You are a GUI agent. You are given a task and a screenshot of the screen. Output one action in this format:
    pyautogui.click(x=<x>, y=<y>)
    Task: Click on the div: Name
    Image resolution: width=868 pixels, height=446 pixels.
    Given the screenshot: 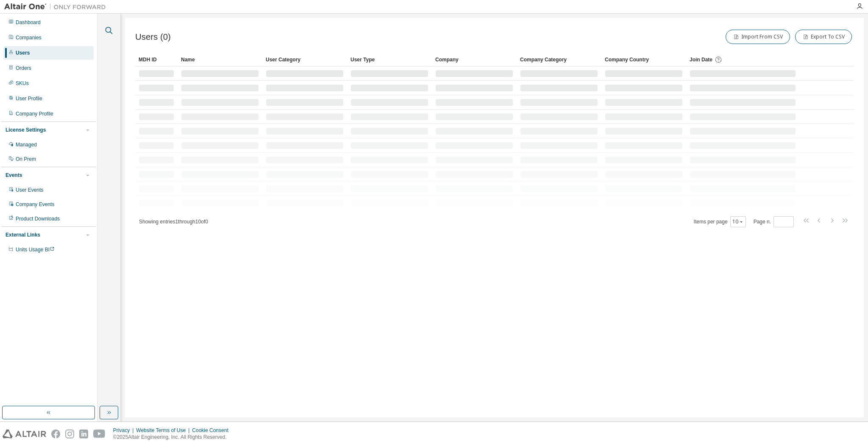 What is the action you would take?
    pyautogui.click(x=220, y=60)
    